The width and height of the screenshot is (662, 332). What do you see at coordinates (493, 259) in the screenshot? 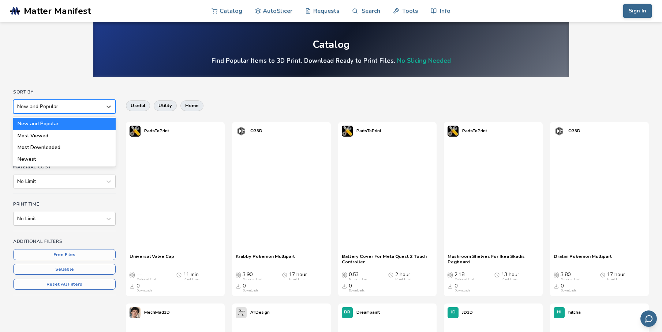
I see `span: Mushroom Shelves For Ikea Skadis Pegboard` at bounding box center [493, 259].